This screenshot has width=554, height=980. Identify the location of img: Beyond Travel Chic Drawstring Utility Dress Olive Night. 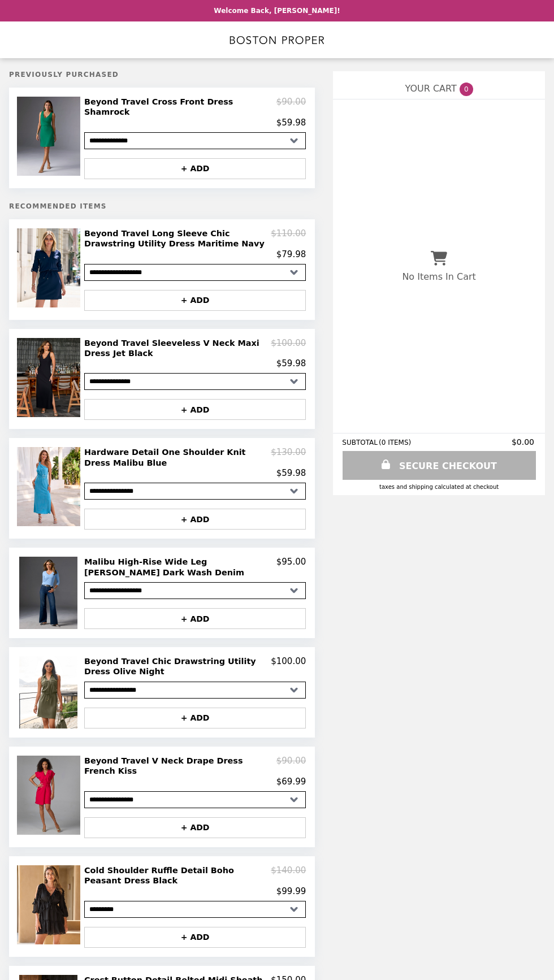
(49, 692).